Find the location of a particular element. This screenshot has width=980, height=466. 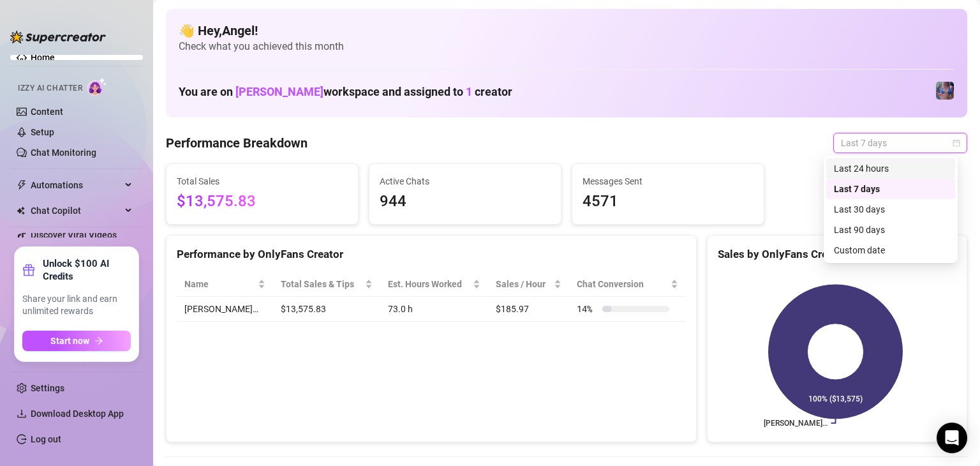

a: Home is located at coordinates (42, 58).